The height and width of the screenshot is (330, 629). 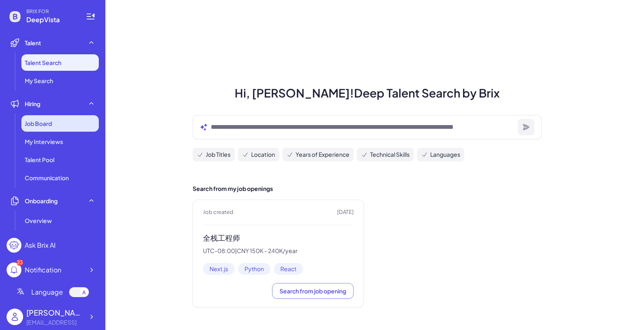 What do you see at coordinates (313, 291) in the screenshot?
I see `span: Search from job opening` at bounding box center [313, 291].